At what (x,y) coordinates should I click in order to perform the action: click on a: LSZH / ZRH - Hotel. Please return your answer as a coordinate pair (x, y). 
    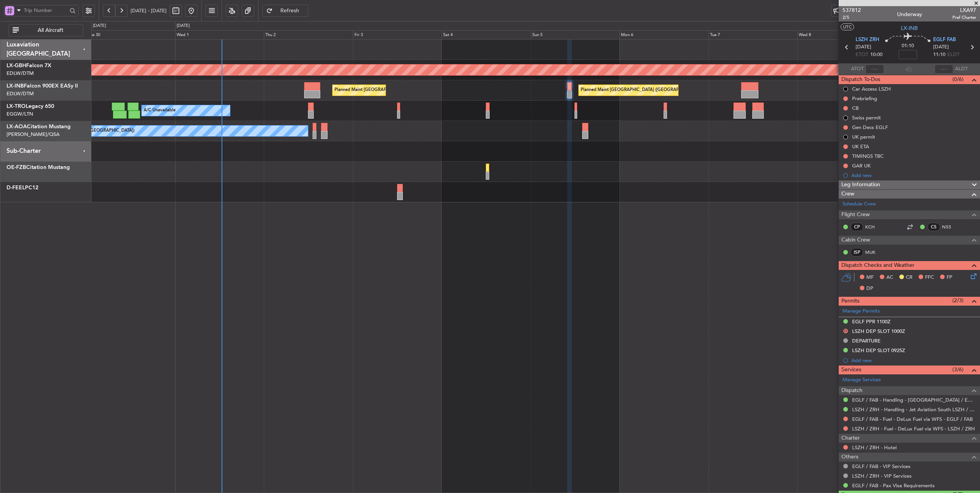
    Looking at the image, I should click on (874, 448).